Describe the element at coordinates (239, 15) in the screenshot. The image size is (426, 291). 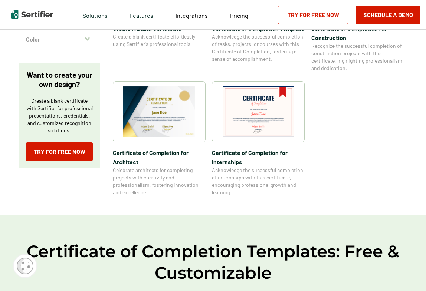
I see `span: Pricing` at that location.